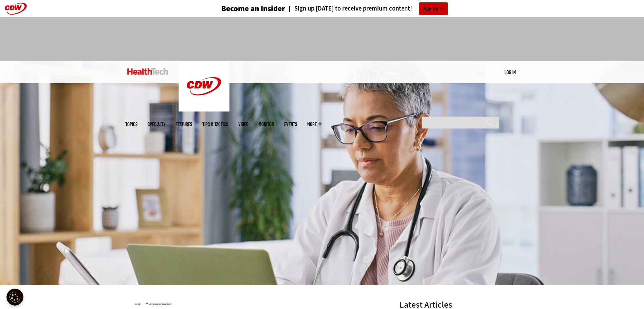  Describe the element at coordinates (434, 9) in the screenshot. I see `a: Sign Up` at that location.